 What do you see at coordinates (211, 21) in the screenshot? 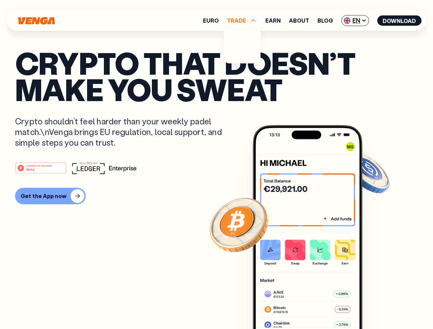
I see `a: Euro` at bounding box center [211, 21].